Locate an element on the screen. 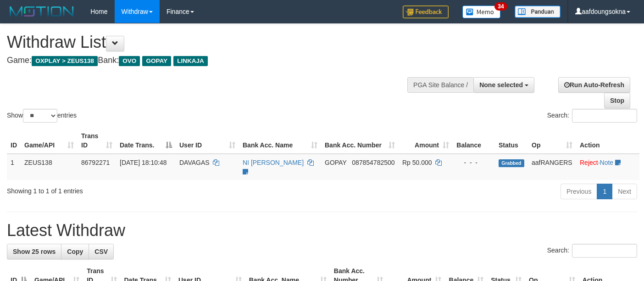  th: Bank Acc. Number: activate to sort column ascending is located at coordinates (360, 141).